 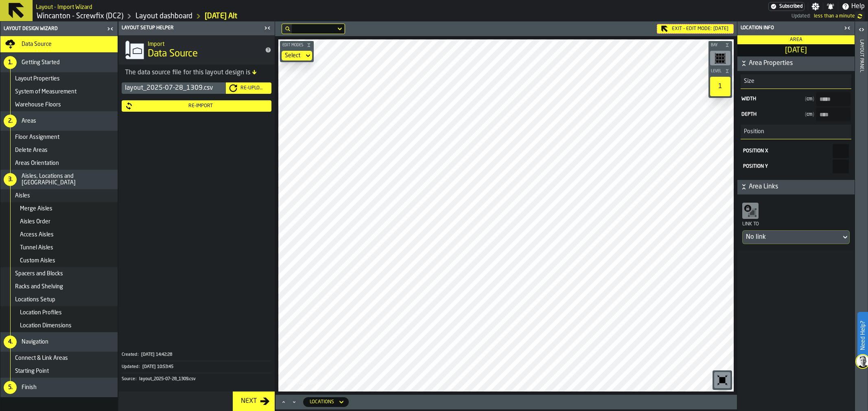 What do you see at coordinates (59, 79) in the screenshot?
I see `li: menu Layout Properties` at bounding box center [59, 79].